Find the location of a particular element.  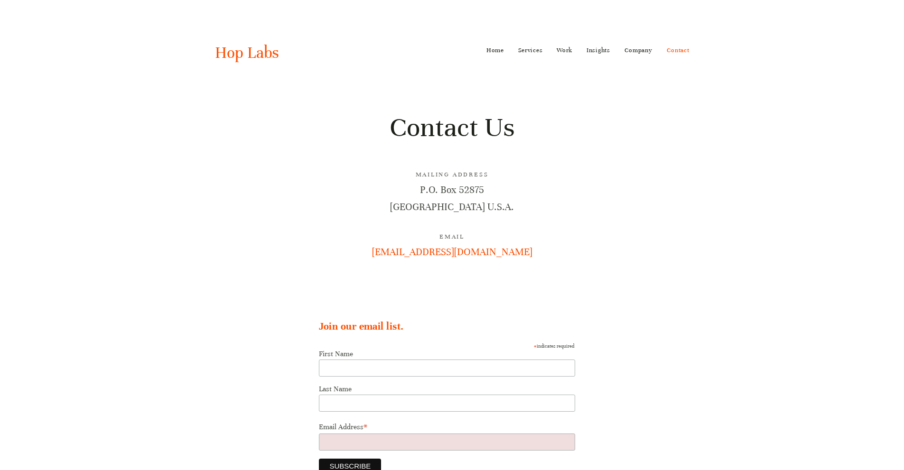

a: Hop Labs is located at coordinates (247, 53).